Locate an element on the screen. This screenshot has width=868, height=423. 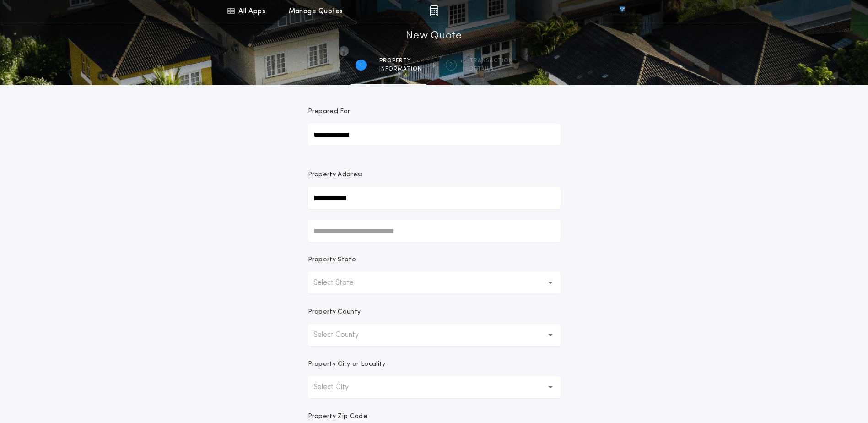
p: Property State is located at coordinates (332, 260).